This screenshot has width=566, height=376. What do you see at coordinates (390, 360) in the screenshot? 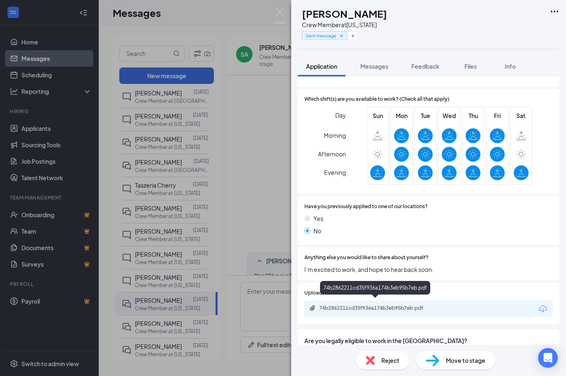
I see `span: Reject` at bounding box center [390, 360].